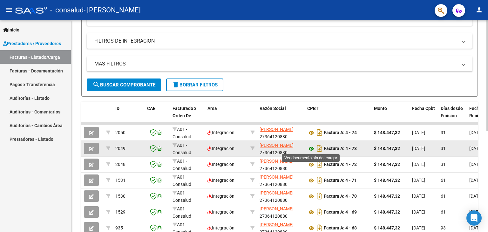 The image size is (488, 232). I want to click on strong: Factura A: 4 - 72, so click(340, 164).